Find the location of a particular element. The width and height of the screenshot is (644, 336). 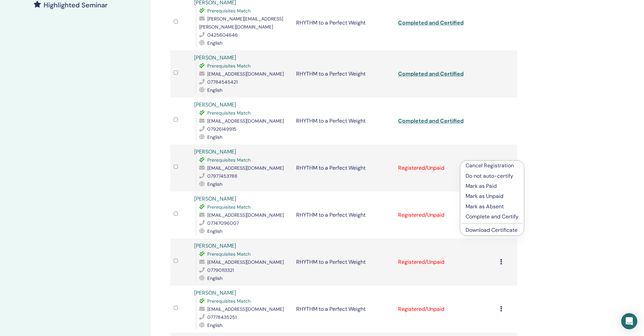

span: 07784545421 is located at coordinates (222, 82).